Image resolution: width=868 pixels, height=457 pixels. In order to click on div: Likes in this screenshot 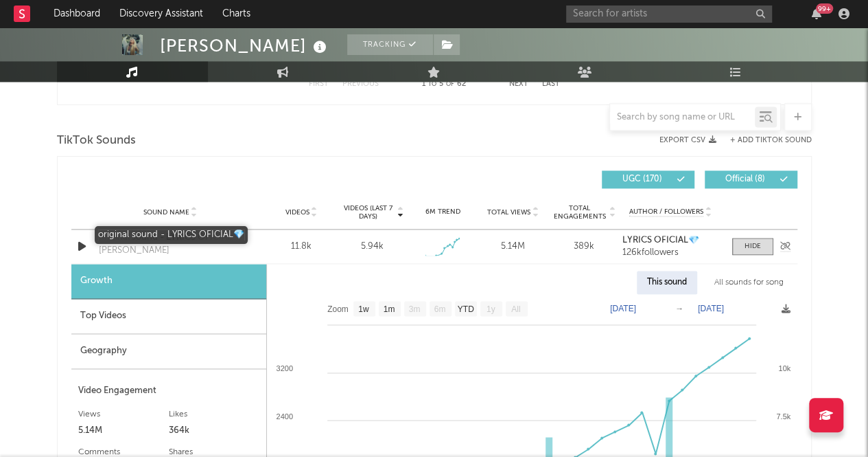, I will do `click(214, 413)`.